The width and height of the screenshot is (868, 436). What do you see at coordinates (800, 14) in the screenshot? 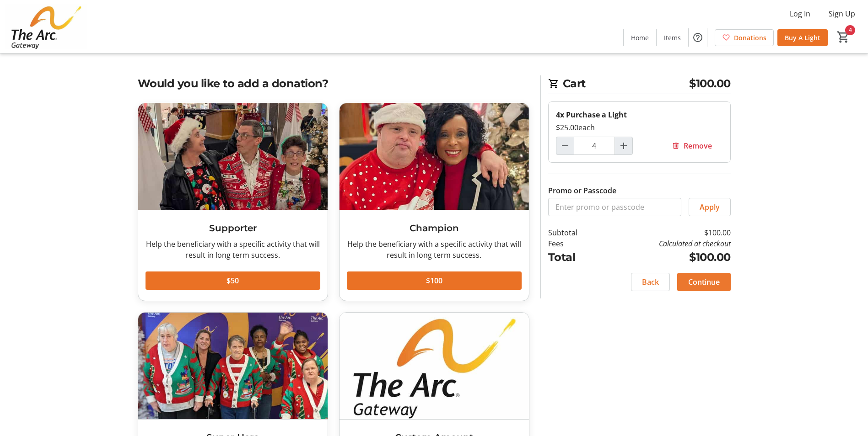
I see `button: Log In` at bounding box center [800, 14].